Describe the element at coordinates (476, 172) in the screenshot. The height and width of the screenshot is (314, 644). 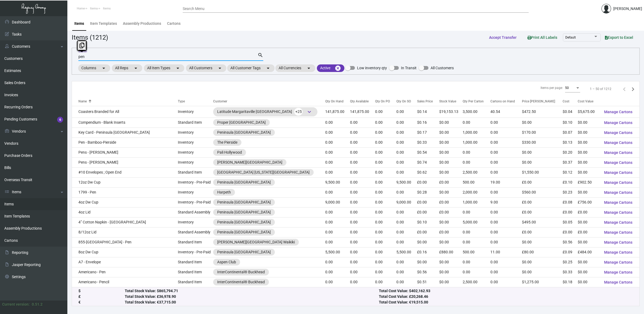
I see `td: 2,500.00` at that location.